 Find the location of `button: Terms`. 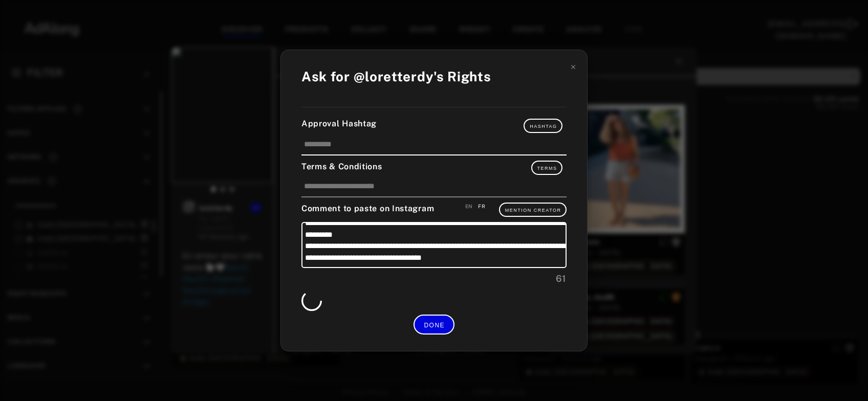

button: Terms is located at coordinates (547, 167).